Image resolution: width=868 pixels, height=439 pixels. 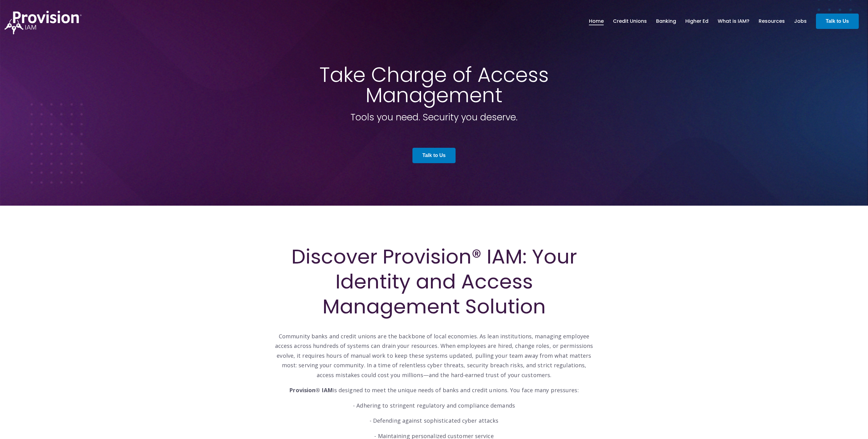 What do you see at coordinates (434, 406) in the screenshot?
I see `p: - Adhering to stringent regulatory and compliance demands` at bounding box center [434, 406].